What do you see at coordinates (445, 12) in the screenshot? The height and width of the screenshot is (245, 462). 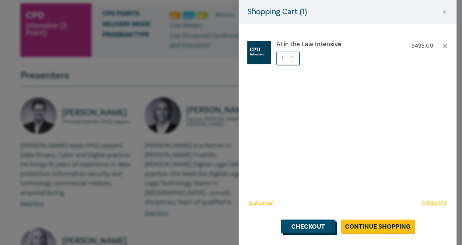 I see `button: Close` at bounding box center [445, 12].